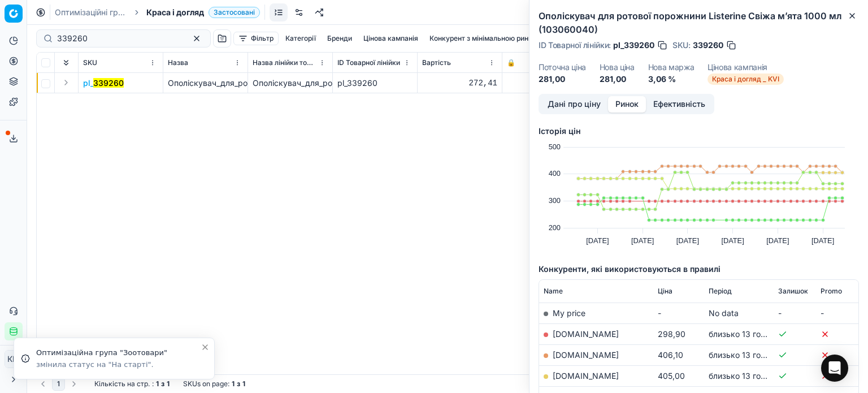 This screenshot has width=868, height=393. Describe the element at coordinates (66, 83) in the screenshot. I see `button: Expand` at that location.